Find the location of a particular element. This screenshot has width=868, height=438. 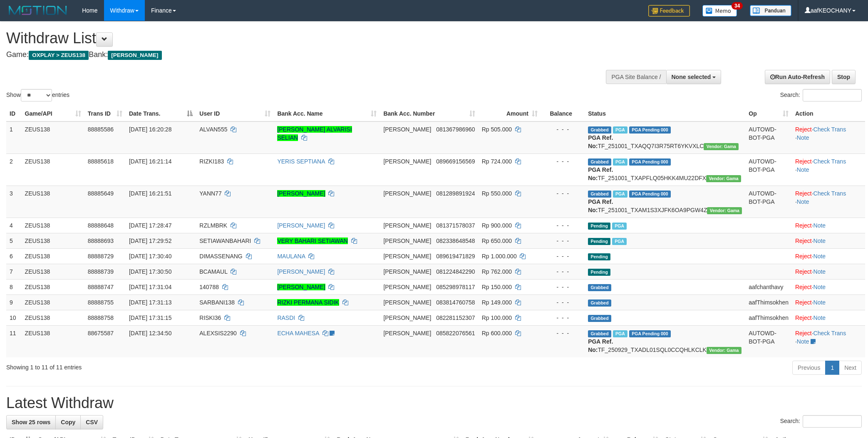

span: Copy 089669156569 to clipboard is located at coordinates (455, 162).